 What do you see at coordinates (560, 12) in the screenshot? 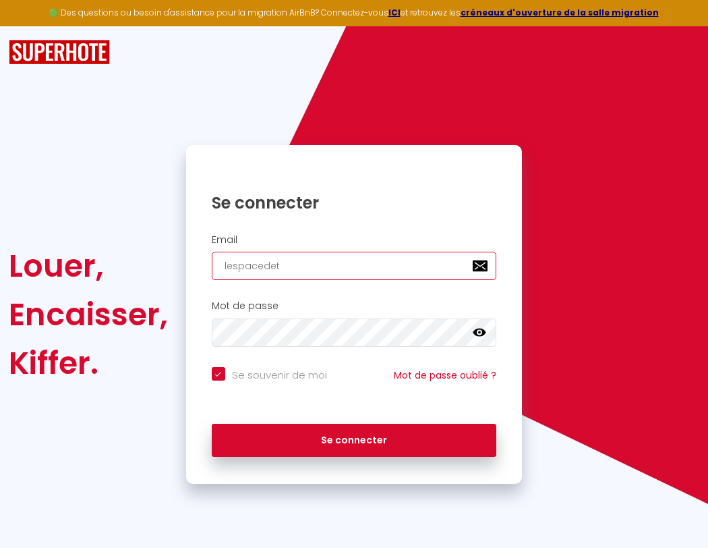
I see `strong: créneaux d'ouverture de la salle migration` at bounding box center [560, 12].